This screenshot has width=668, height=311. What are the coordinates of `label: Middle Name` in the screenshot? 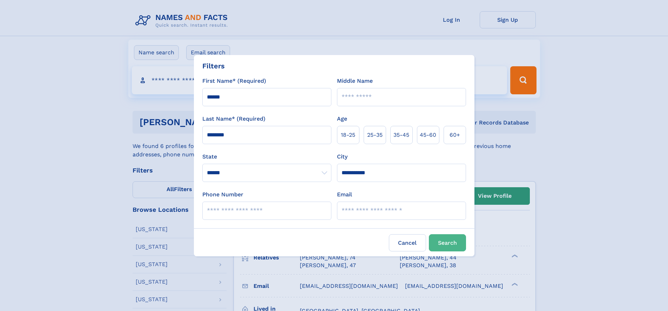 It's located at (355, 81).